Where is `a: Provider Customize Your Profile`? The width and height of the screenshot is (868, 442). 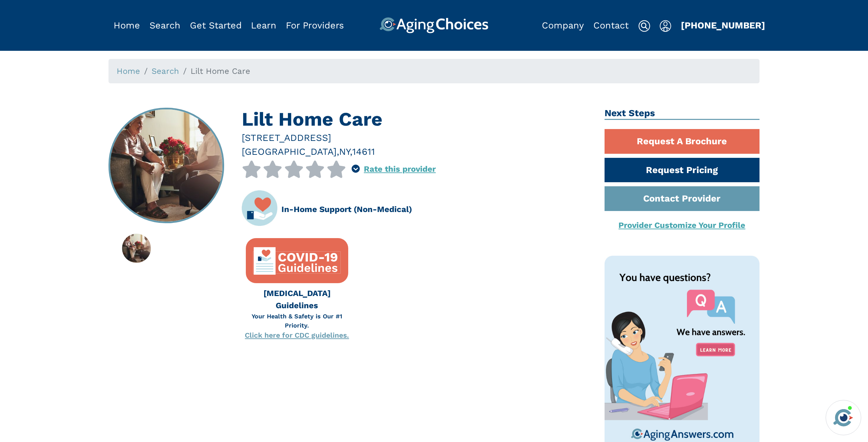 a: Provider Customize Your Profile is located at coordinates (682, 225).